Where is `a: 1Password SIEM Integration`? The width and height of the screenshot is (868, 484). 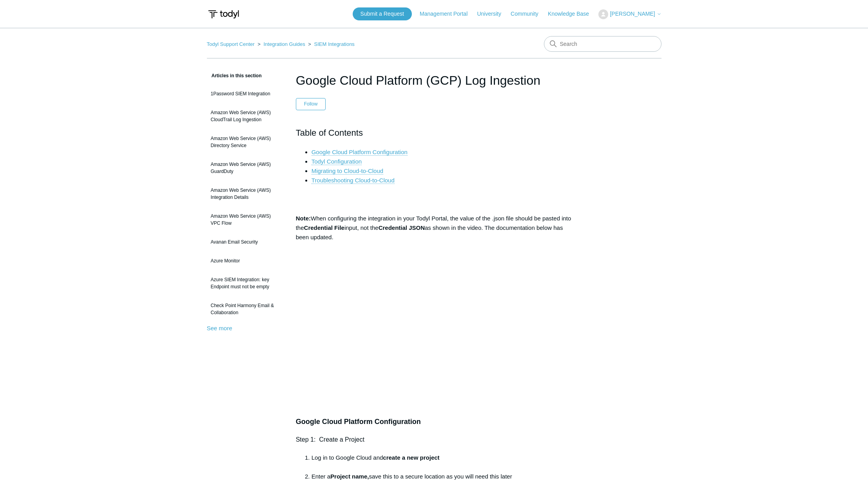 a: 1Password SIEM Integration is located at coordinates (245, 94).